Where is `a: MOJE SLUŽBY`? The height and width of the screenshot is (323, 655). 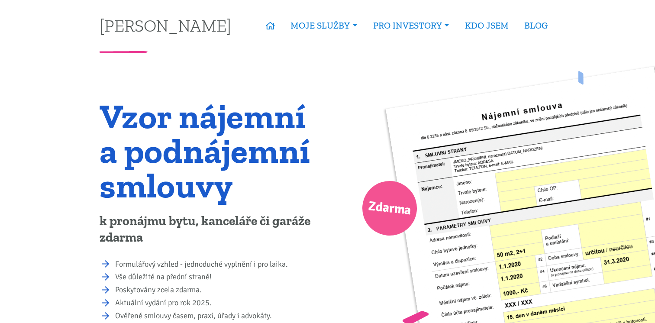 a: MOJE SLUŽBY is located at coordinates (324, 26).